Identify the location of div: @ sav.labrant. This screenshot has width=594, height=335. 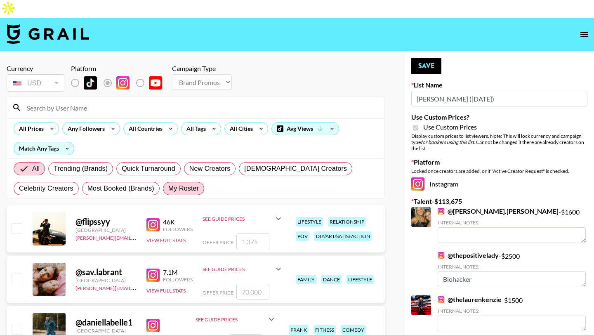
(106, 272).